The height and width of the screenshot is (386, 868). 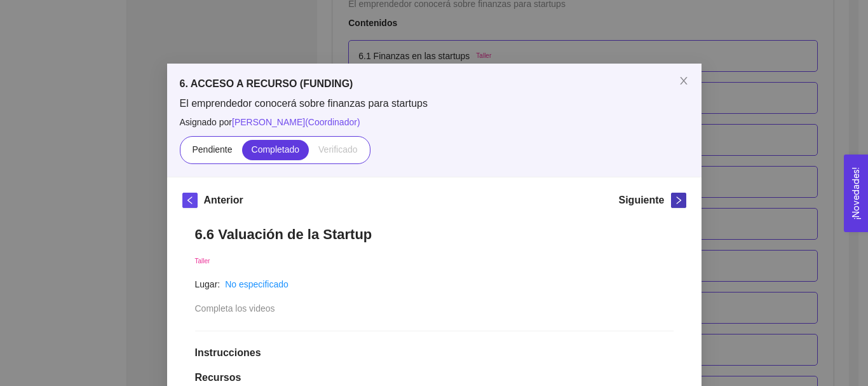 I want to click on h5: 6. ACCESO A RECURSO (FUNDING), so click(x=434, y=84).